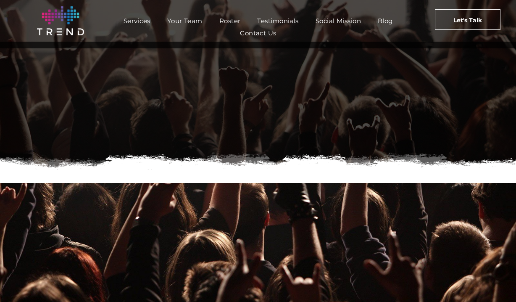 This screenshot has width=516, height=302. Describe the element at coordinates (230, 21) in the screenshot. I see `a: Roster` at that location.